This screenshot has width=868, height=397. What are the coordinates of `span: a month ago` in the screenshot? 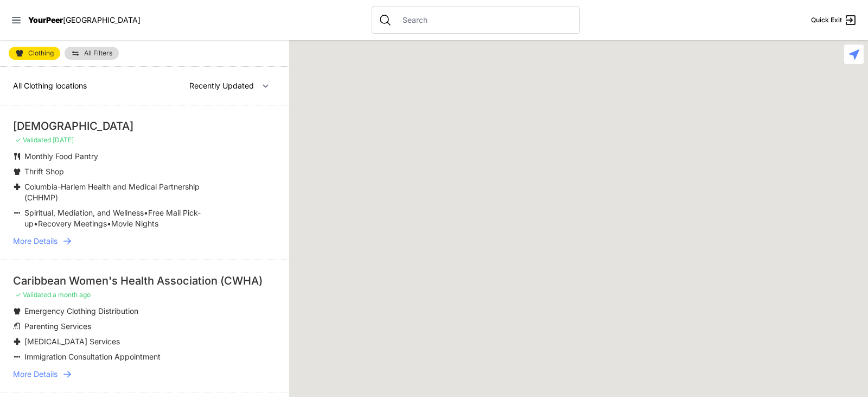 It's located at (72, 294).